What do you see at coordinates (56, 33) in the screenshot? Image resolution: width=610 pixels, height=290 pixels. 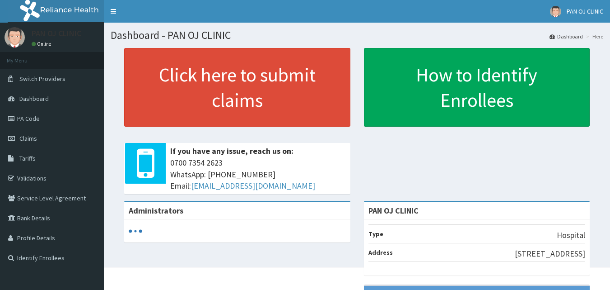 I see `p: PAN OJ CLINIC` at bounding box center [56, 33].